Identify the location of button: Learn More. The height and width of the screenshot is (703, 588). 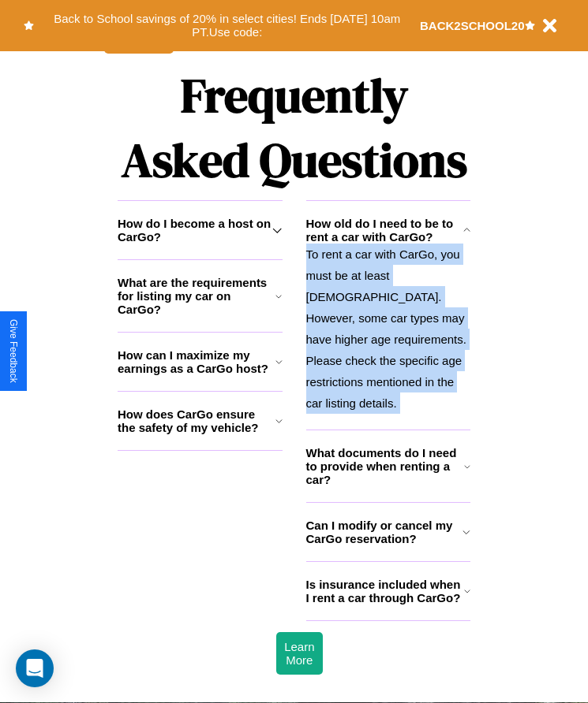
(299, 654).